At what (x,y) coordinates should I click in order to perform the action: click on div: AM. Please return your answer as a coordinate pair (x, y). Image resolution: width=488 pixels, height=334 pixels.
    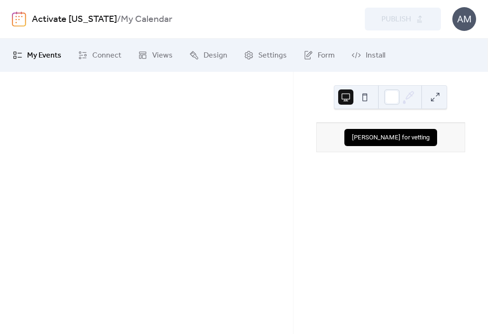
    Looking at the image, I should click on (464, 19).